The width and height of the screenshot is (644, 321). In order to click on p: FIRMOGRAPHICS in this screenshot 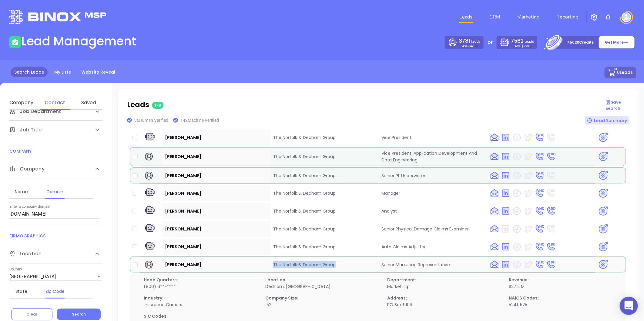, I will do `click(56, 236)`.